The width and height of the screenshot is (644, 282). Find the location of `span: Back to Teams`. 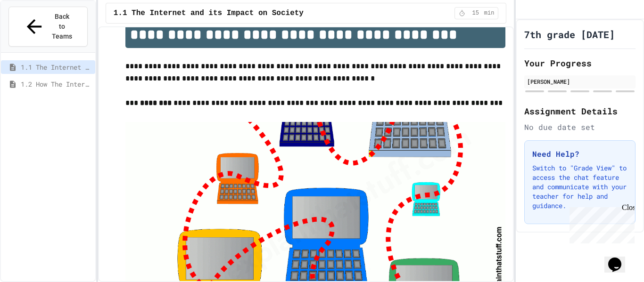

span: Back to Teams is located at coordinates (62, 27).